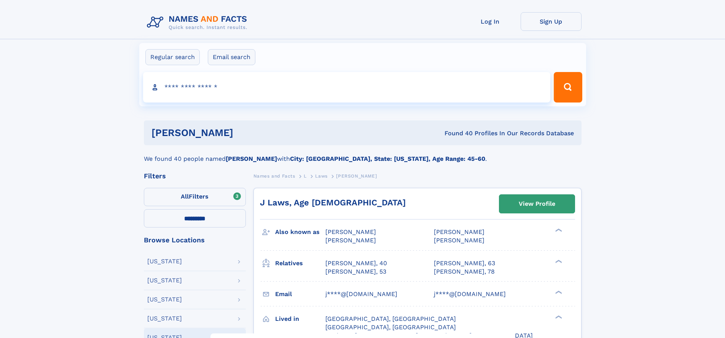  I want to click on h3: Email, so click(300, 294).